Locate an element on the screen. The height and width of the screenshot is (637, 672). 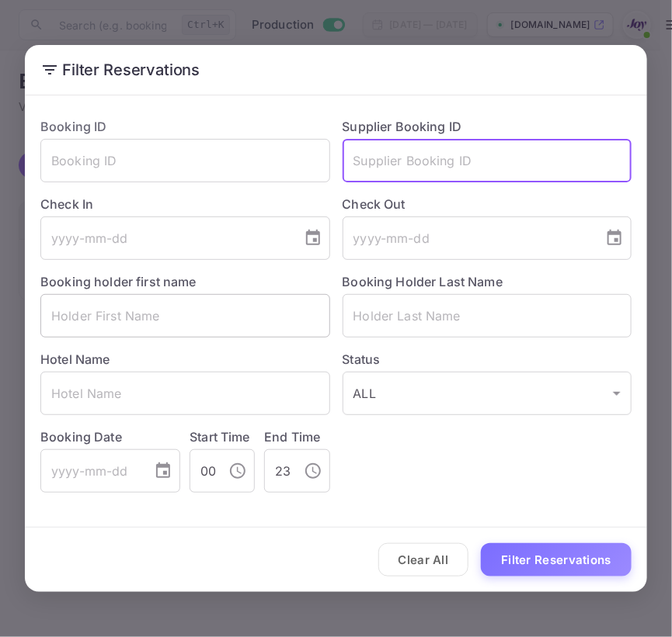
input: Hotel Name is located at coordinates (185, 394).